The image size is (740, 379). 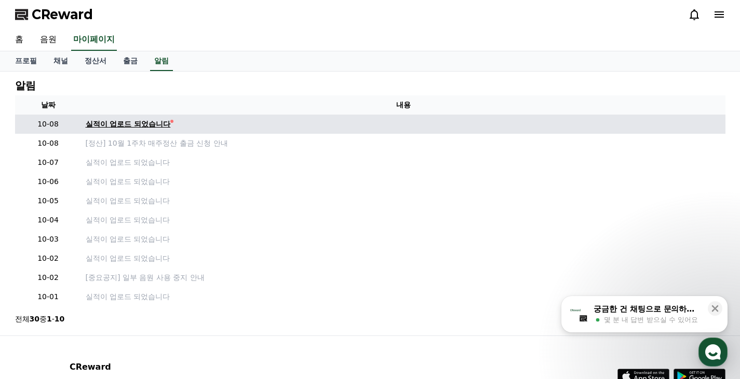 I want to click on p: 10-01, so click(x=48, y=297).